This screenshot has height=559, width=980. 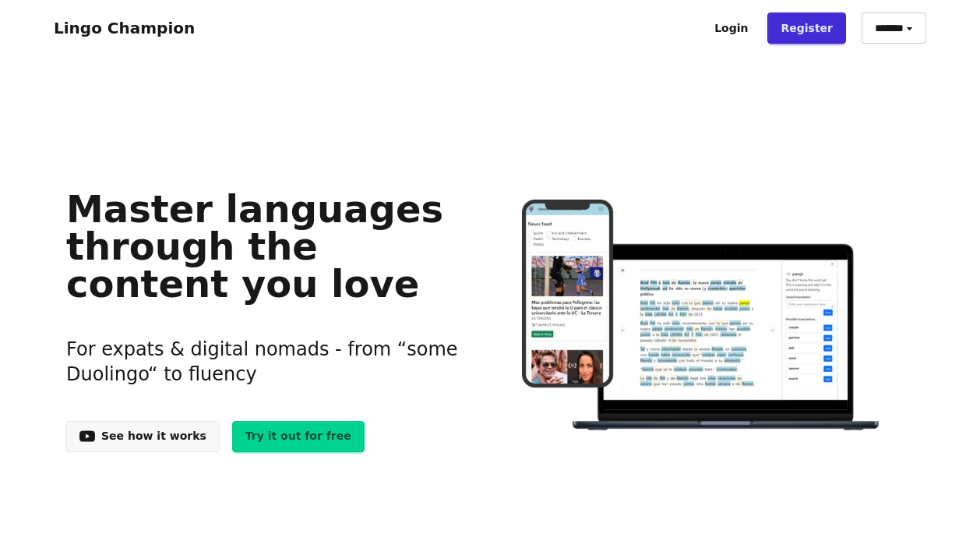 I want to click on h3: For expats & digital nomads - from “some Duolingo“ to fluency, so click(x=265, y=362).